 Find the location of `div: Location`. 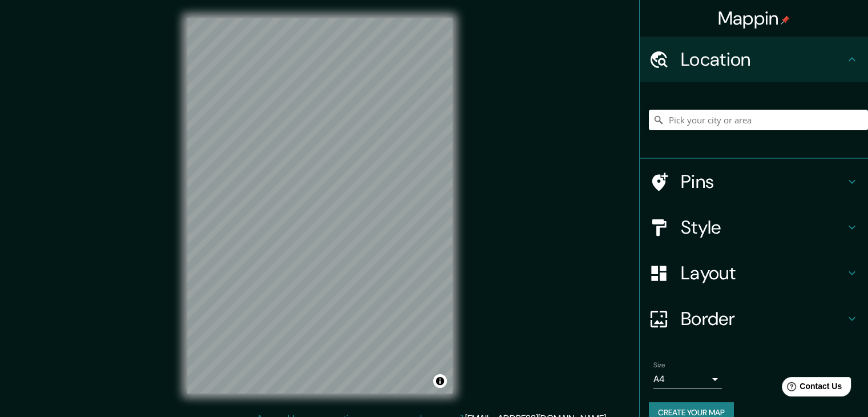

div: Location is located at coordinates (754, 59).